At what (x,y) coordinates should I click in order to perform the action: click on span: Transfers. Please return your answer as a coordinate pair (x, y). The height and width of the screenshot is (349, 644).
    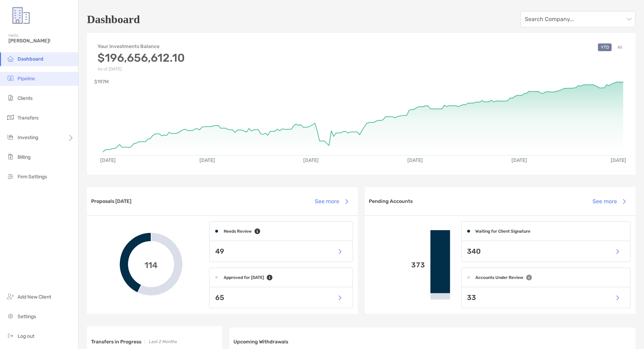
    Looking at the image, I should click on (28, 117).